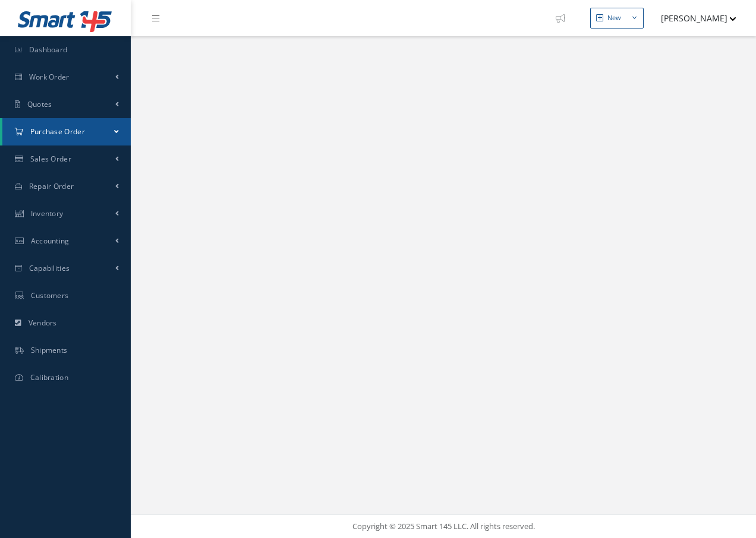 This screenshot has width=756, height=538. I want to click on span: Work Order, so click(49, 76).